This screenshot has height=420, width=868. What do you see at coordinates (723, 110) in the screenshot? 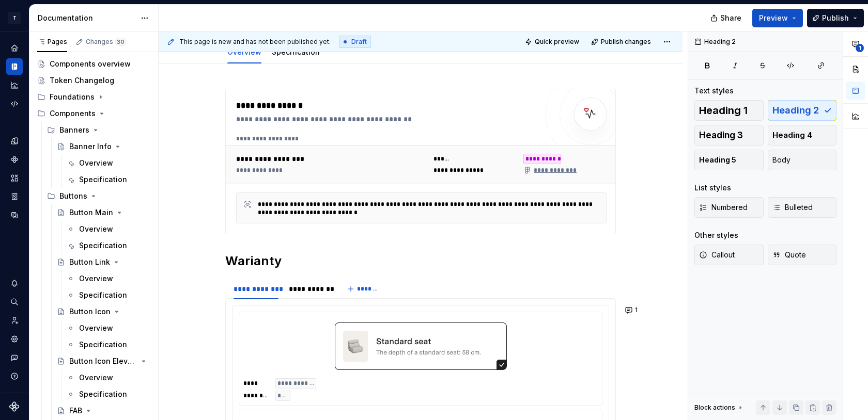
I see `span: Heading 1` at bounding box center [723, 110].